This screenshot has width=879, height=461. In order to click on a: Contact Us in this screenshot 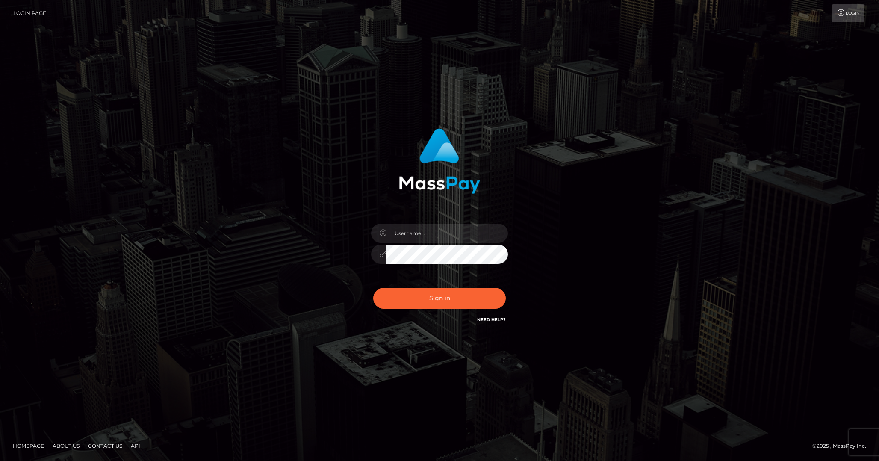, I will do `click(105, 445)`.